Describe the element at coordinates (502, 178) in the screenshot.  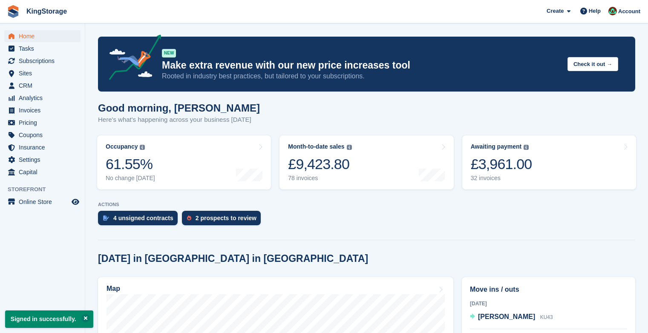
I see `div: 32 invoices` at that location.